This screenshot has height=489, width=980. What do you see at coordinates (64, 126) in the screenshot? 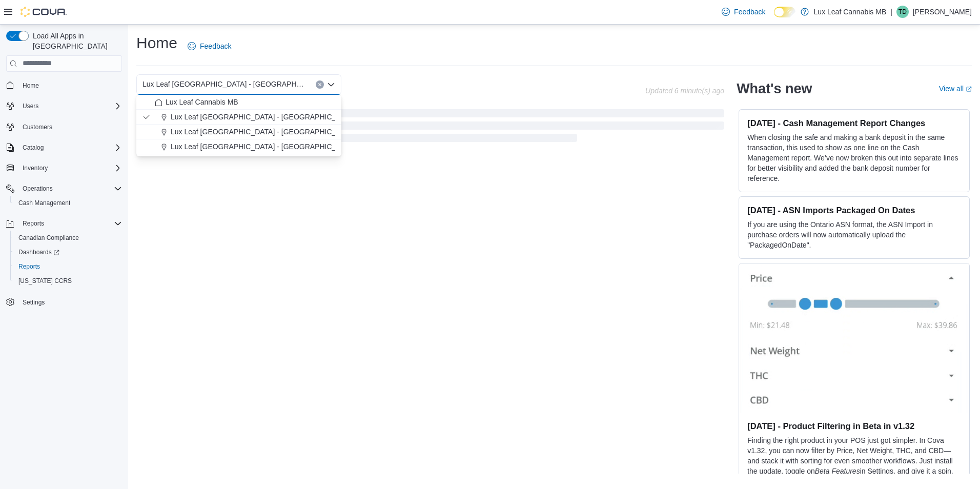
I see `button: Customers` at bounding box center [64, 126].